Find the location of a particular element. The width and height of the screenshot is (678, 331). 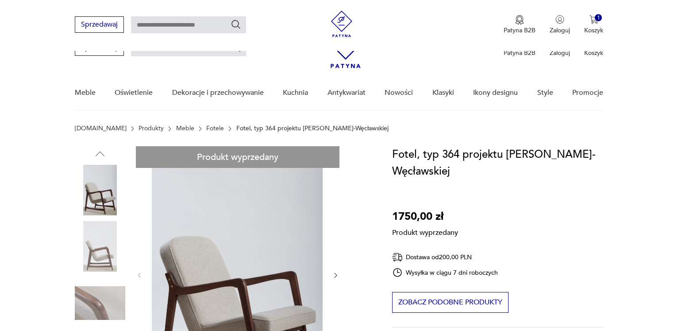

img: Ikonka użytkownika is located at coordinates (560, 19).